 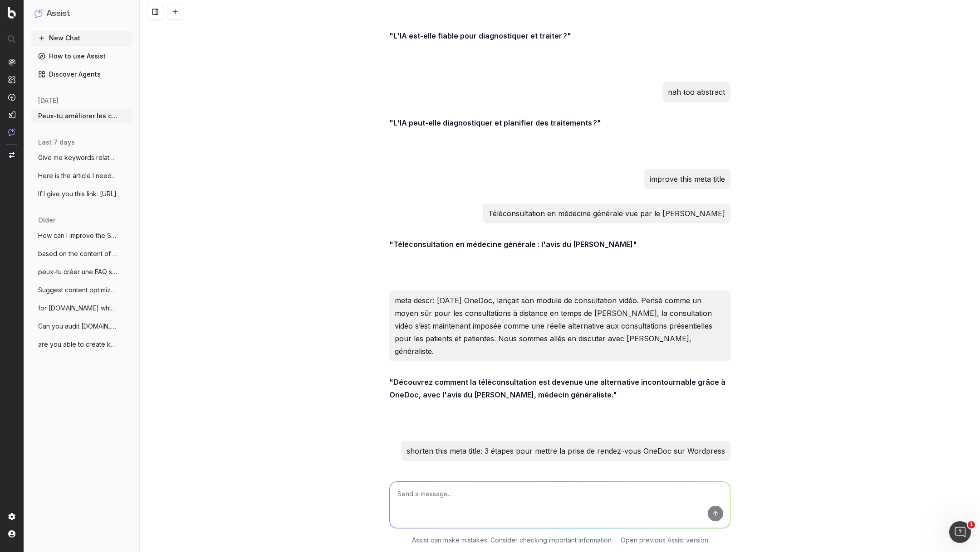 I want to click on span: 1, so click(x=971, y=525).